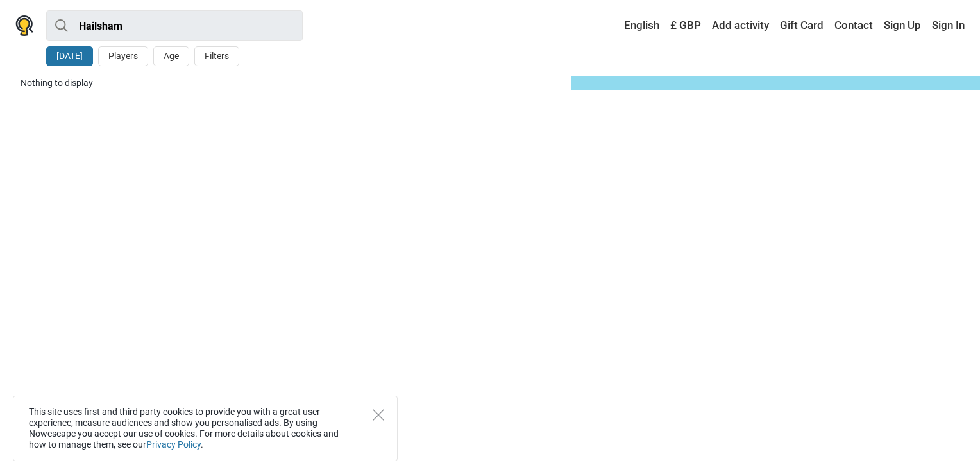  What do you see at coordinates (802, 26) in the screenshot?
I see `a: Gift Card` at bounding box center [802, 26].